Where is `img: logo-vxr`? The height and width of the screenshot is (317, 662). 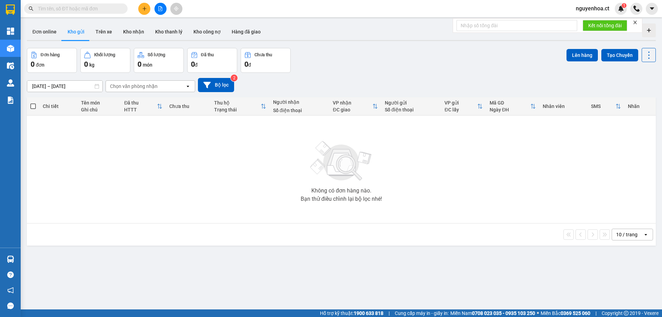 img: logo-vxr is located at coordinates (10, 10).